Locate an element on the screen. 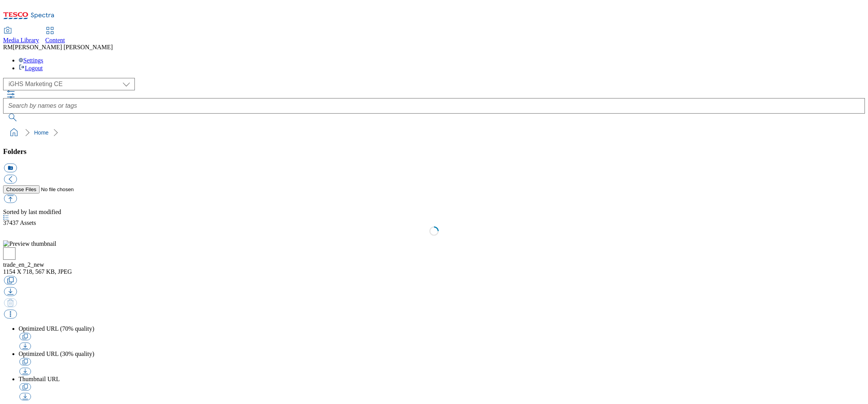  span: Optimized URL (70% quality) is located at coordinates (56, 329).